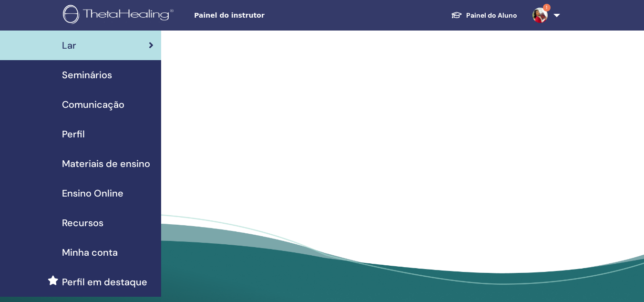 Image resolution: width=644 pixels, height=302 pixels. What do you see at coordinates (457, 15) in the screenshot?
I see `img: graduation-cap-white.svg` at bounding box center [457, 15].